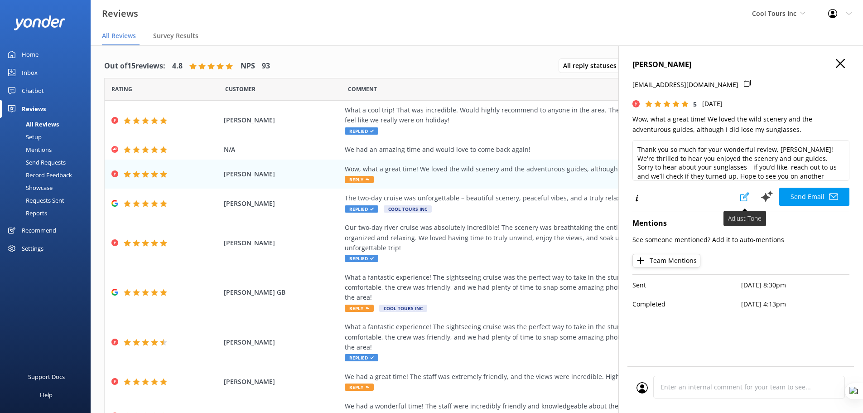 This screenshot has height=413, width=863. Describe the element at coordinates (48, 200) in the screenshot. I see `a: Requests Sent` at that location.